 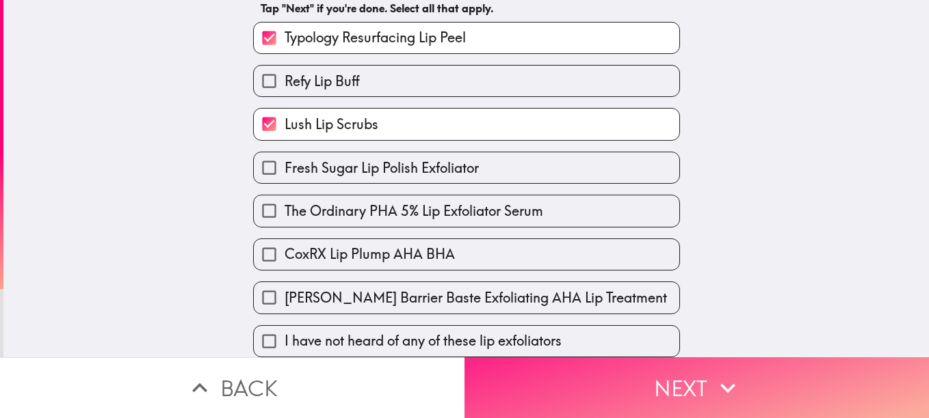 What do you see at coordinates (466, 211) in the screenshot?
I see `button: The Ordinary PHA 5% Lip Exfoliator Serum` at bounding box center [466, 211].